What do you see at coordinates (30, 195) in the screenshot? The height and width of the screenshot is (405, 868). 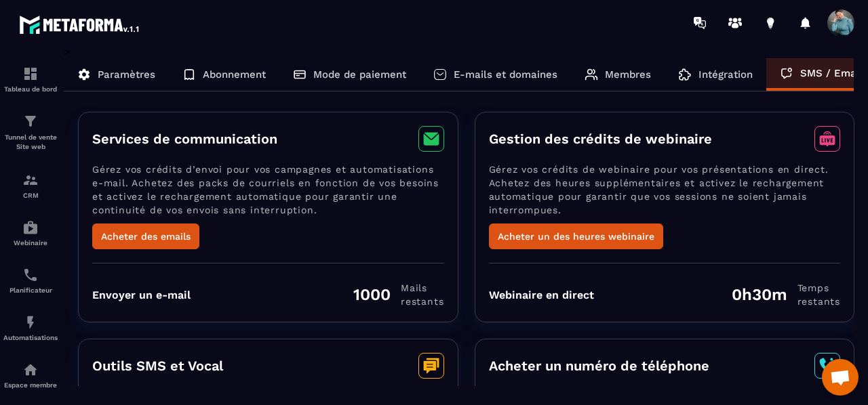 I see `p: CRM` at bounding box center [30, 195].